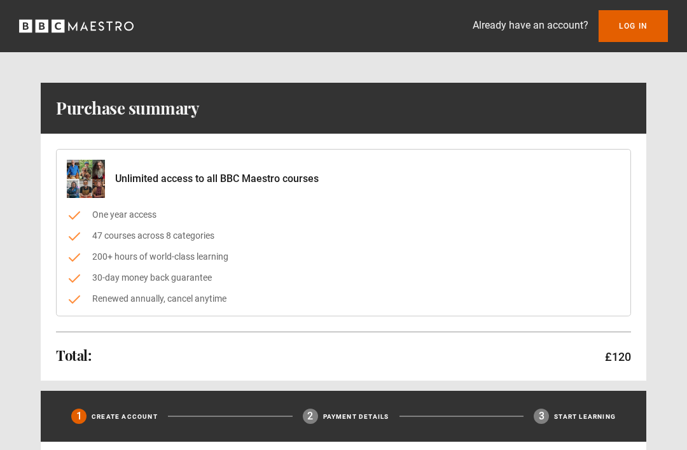 This screenshot has width=687, height=450. I want to click on p: Create Account, so click(125, 416).